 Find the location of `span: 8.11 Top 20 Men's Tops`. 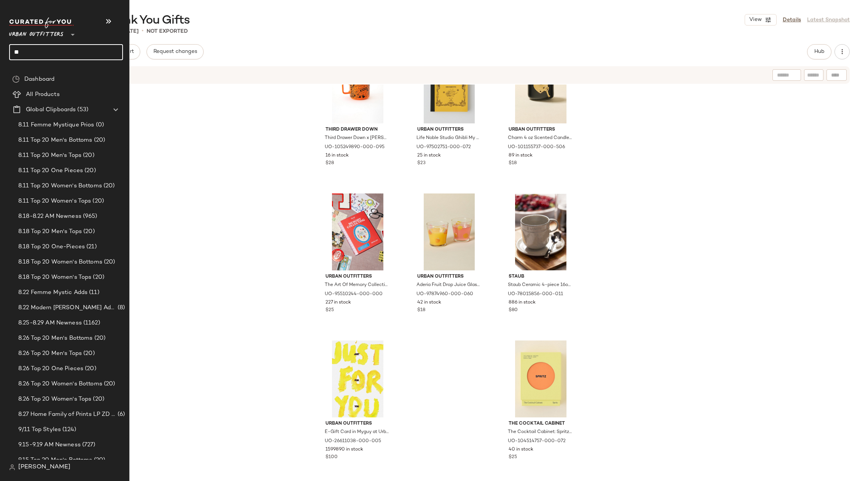

span: 8.11 Top 20 Men's Tops is located at coordinates (50, 156).